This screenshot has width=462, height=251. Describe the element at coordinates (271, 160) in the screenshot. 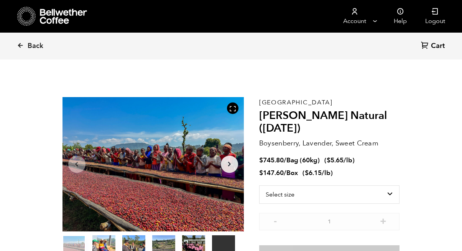

I see `bdi: 745.80` at that location.